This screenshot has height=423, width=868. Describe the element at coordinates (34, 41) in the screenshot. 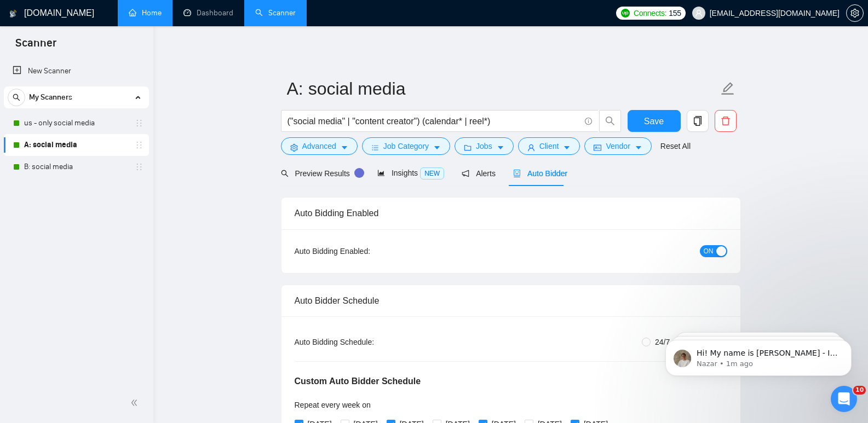

I see `img: Profile image for Nazar` at that location.